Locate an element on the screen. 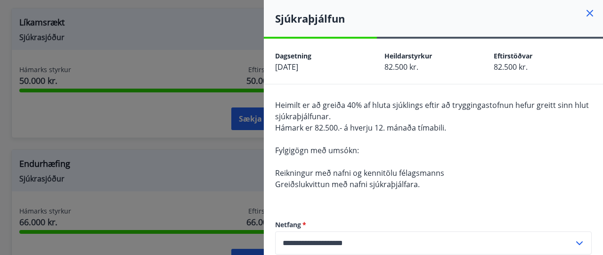  span: Heildarstyrkur is located at coordinates (408, 56).